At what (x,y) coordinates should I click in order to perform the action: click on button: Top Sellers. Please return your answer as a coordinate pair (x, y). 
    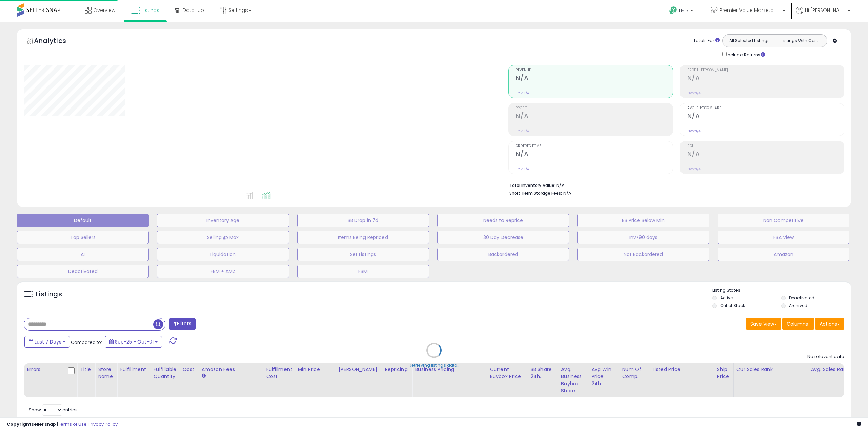
    Looking at the image, I should click on (83, 237).